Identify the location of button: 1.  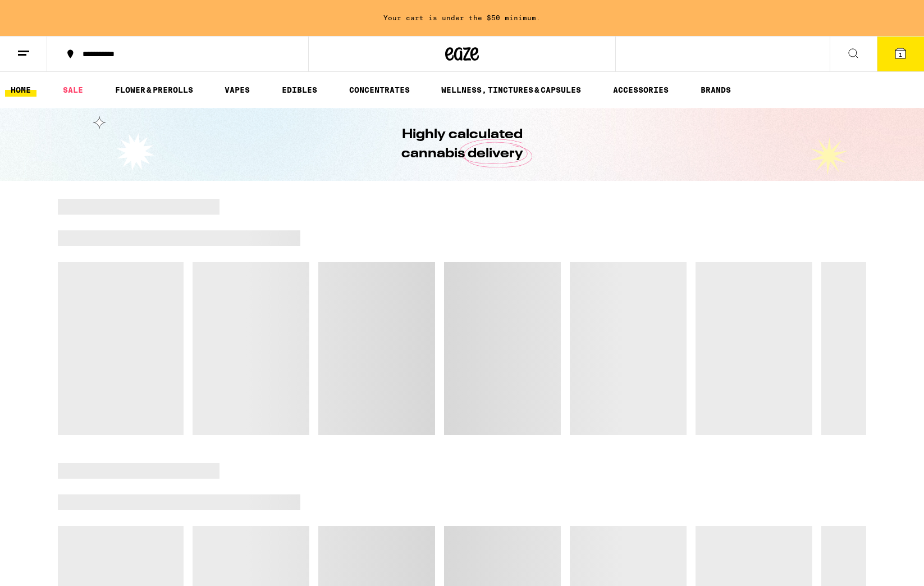
(901, 54).